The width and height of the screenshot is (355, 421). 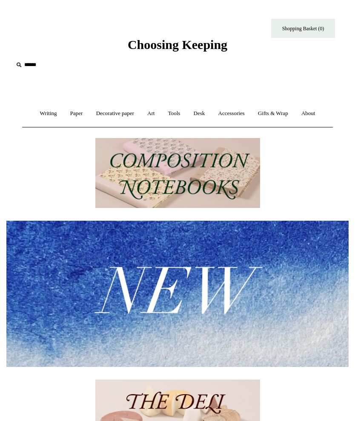 I want to click on img: 202302 Composition ledgers.jpg__PID:69722ee6-fa44-49dd-a067-31375e5d54ec, so click(x=178, y=173).